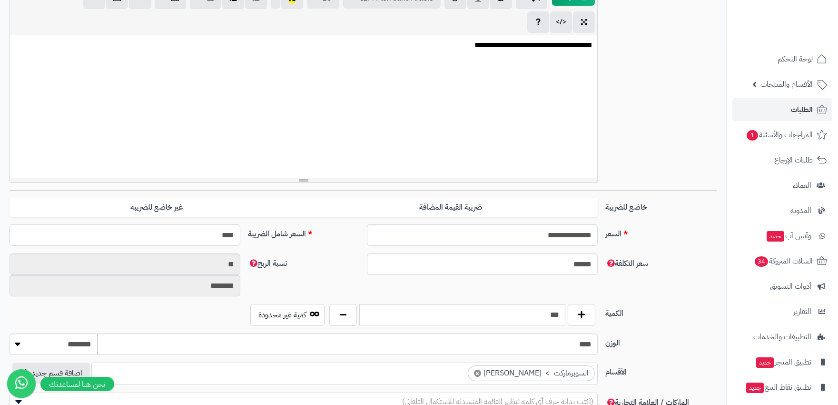 The image size is (838, 405). I want to click on label: غير خاضع للضريبه, so click(157, 207).